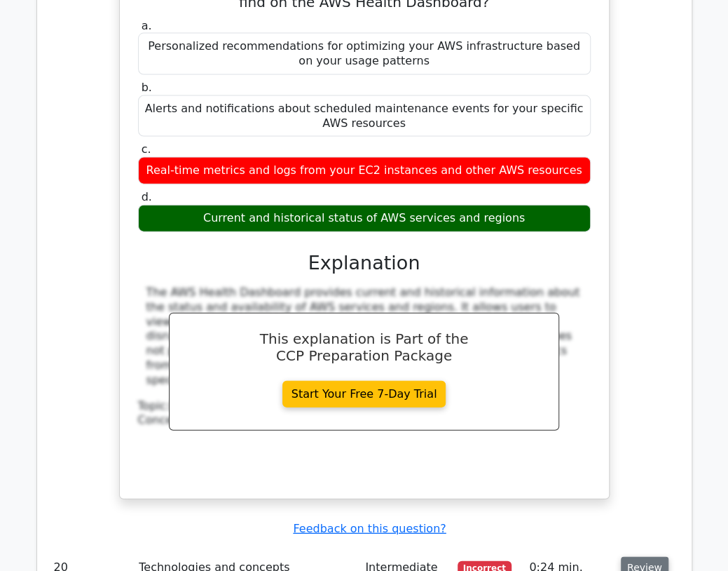 Image resolution: width=728 pixels, height=571 pixels. What do you see at coordinates (146, 87) in the screenshot?
I see `span: b.` at bounding box center [146, 87].